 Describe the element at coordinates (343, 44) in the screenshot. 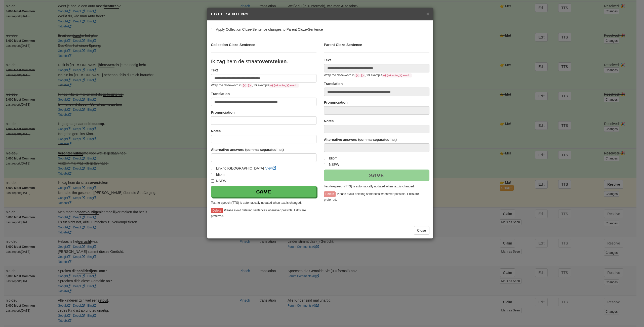

I see `strong: Parent Cloze-Sentence` at that location.